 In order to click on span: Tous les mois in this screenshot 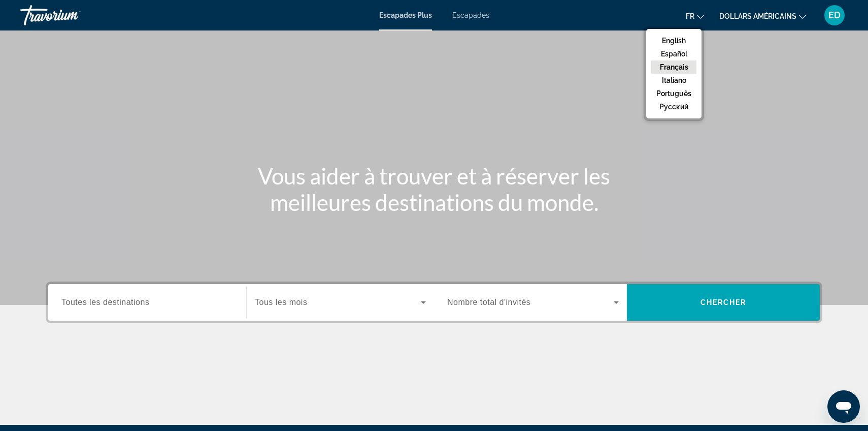, I will do `click(281, 302)`.